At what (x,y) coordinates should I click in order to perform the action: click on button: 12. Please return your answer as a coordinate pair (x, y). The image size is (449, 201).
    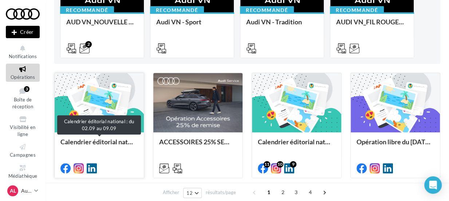
    Looking at the image, I should click on (192, 193).